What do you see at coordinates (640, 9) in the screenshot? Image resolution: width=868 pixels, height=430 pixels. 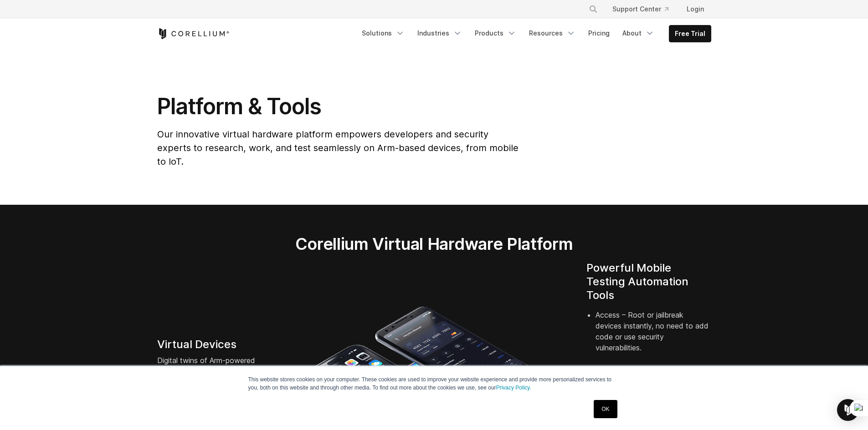 I see `a: Support Center` at bounding box center [640, 9].